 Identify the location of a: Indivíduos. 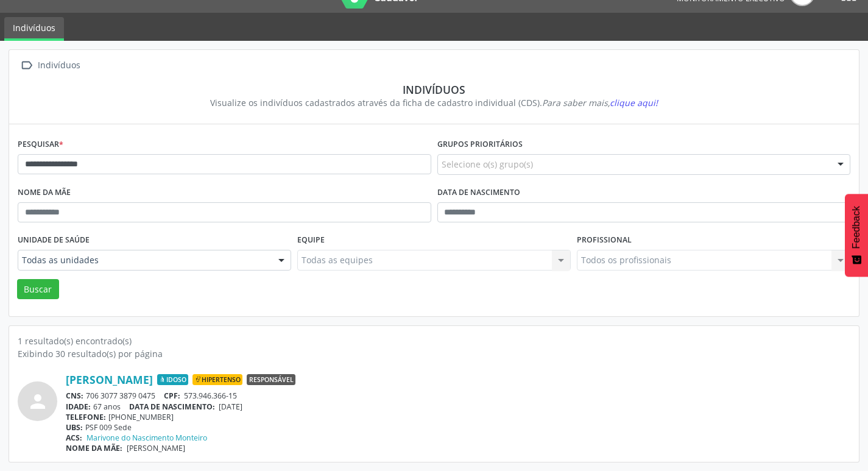
(34, 29).